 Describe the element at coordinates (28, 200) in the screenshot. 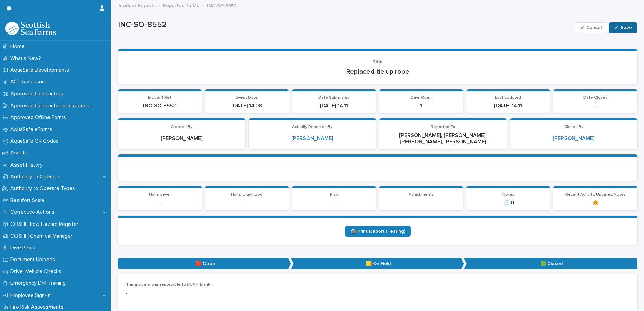

I see `p: Beaufort Scale` at that location.